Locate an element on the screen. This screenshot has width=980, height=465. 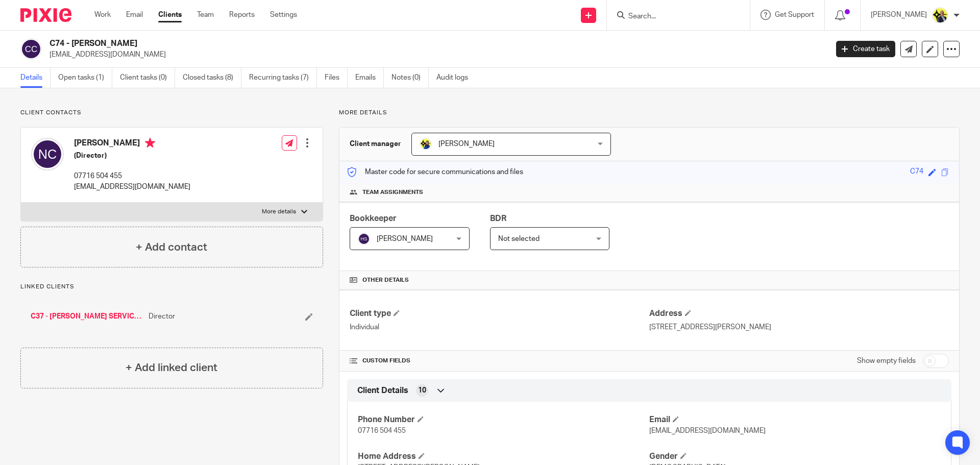
h4: Home Address is located at coordinates (503, 456).